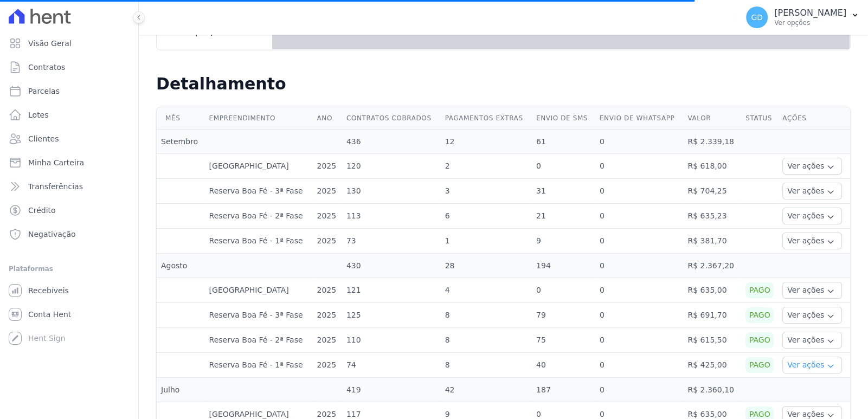 This screenshot has height=419, width=868. What do you see at coordinates (391, 316) in the screenshot?
I see `td: 125` at bounding box center [391, 316].